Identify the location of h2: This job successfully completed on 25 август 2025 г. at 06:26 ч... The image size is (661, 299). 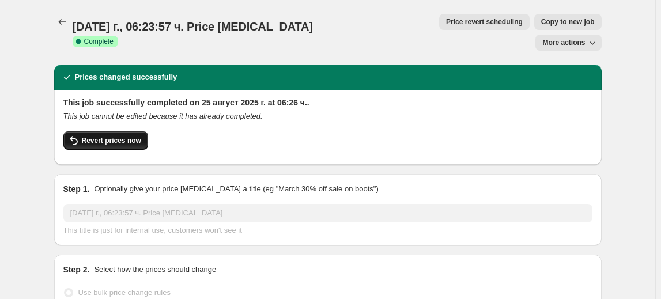
(328, 103).